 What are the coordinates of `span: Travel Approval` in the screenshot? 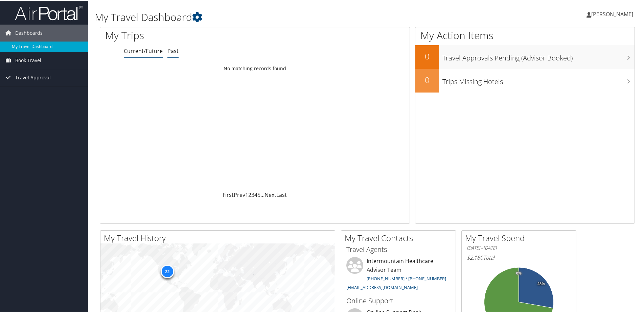 It's located at (33, 77).